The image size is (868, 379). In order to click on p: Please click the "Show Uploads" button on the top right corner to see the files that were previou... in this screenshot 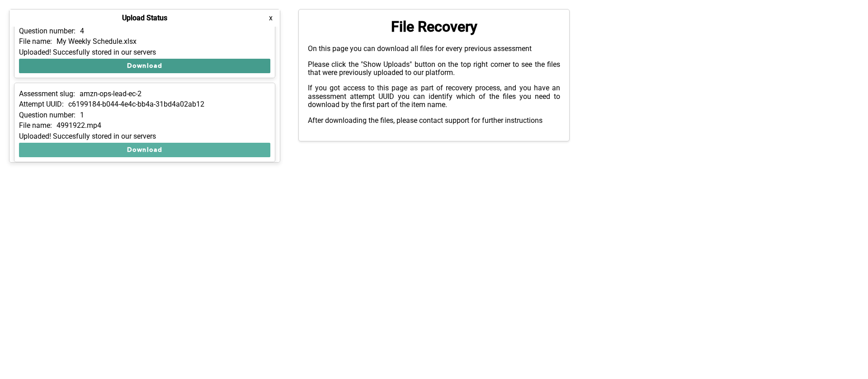, I will do `click(434, 69)`.